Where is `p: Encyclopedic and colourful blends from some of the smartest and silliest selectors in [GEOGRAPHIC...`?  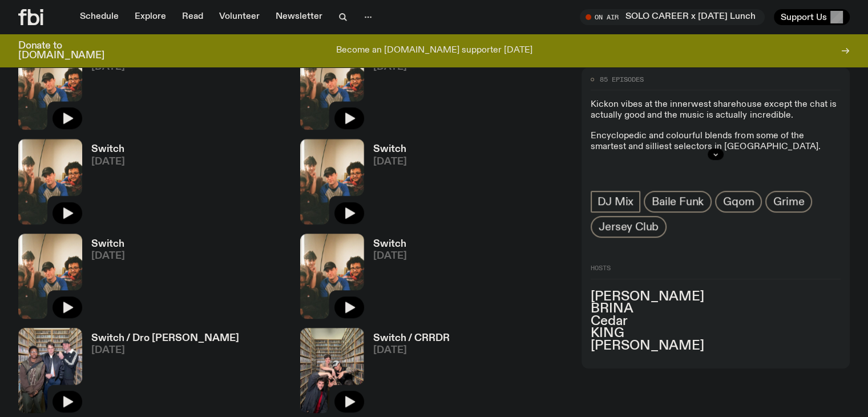
p: Encyclopedic and colourful blends from some of the smartest and silliest selectors in [GEOGRAPHIC... is located at coordinates (715, 148).